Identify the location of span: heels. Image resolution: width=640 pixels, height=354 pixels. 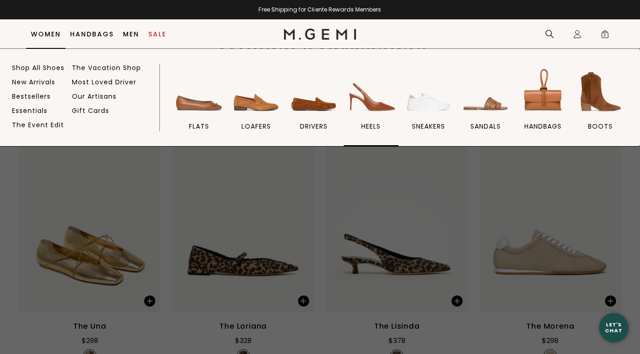
(371, 126).